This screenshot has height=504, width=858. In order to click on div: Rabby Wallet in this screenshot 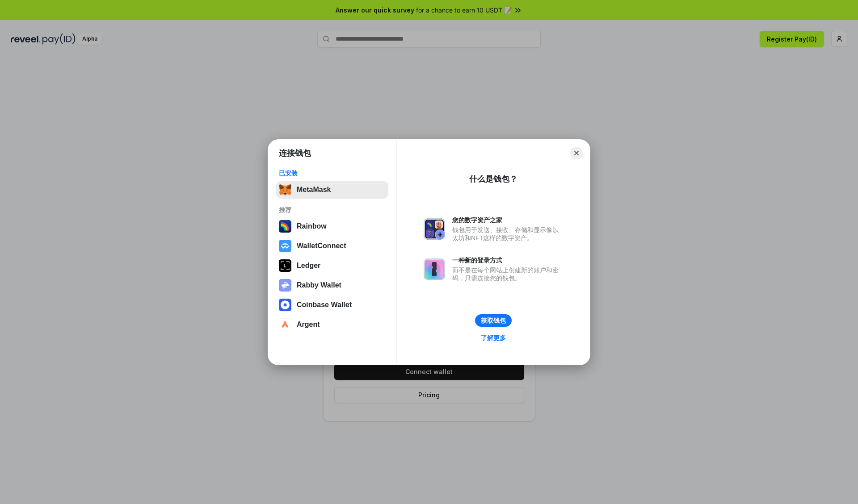, I will do `click(319, 285)`.